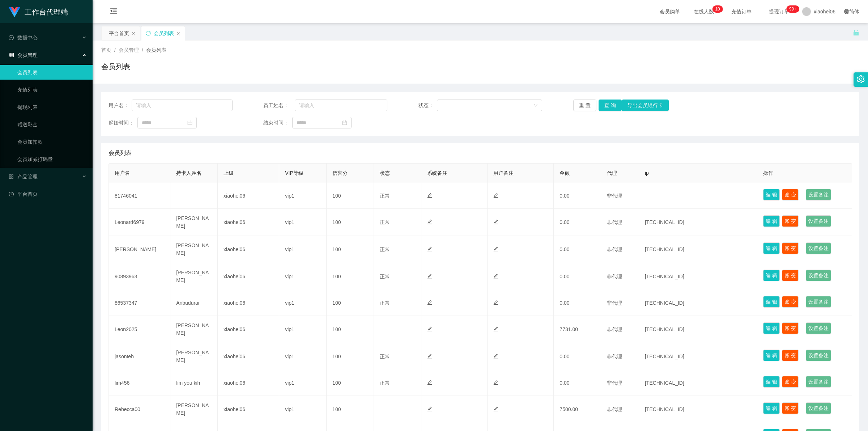  What do you see at coordinates (719, 9) in the screenshot?
I see `p: 0` at bounding box center [719, 9].